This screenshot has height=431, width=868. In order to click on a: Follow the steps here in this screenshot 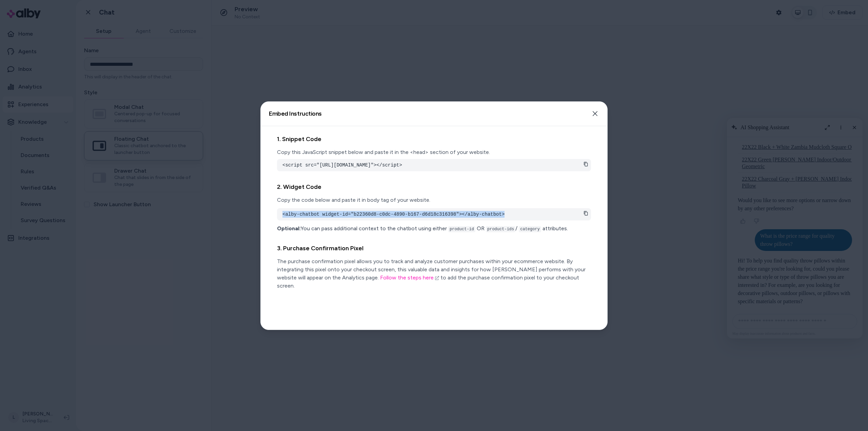, I will do `click(409, 277)`.